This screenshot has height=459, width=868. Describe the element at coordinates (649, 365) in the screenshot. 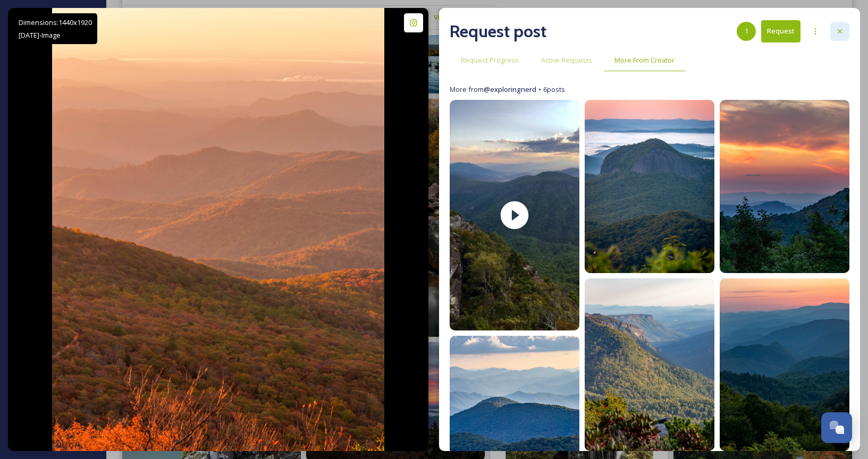

I see `img: 17914478523194500.jpg` at that location.